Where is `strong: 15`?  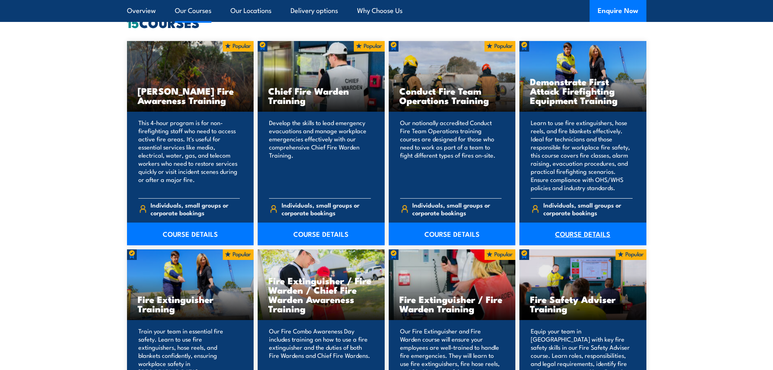
strong: 15 is located at coordinates (133, 22).